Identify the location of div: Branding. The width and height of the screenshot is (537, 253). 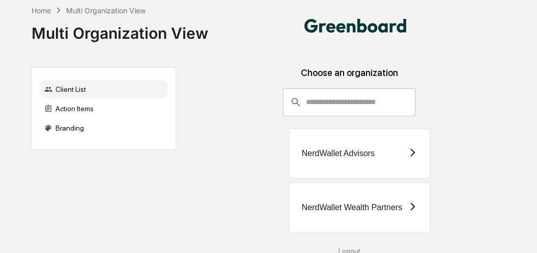
(104, 128).